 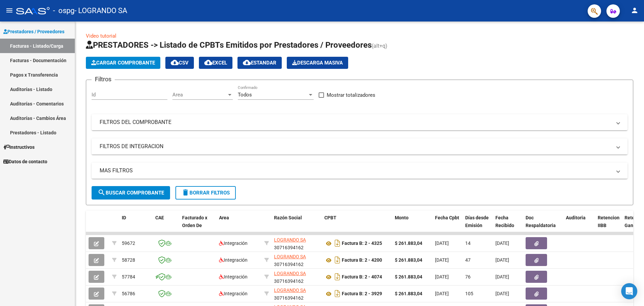 I want to click on span: EXCEL, so click(x=216, y=63).